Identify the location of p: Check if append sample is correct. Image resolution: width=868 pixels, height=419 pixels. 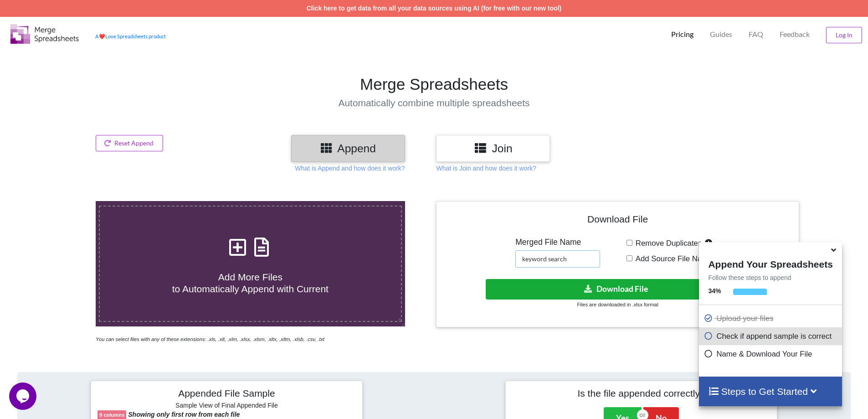
(771, 336).